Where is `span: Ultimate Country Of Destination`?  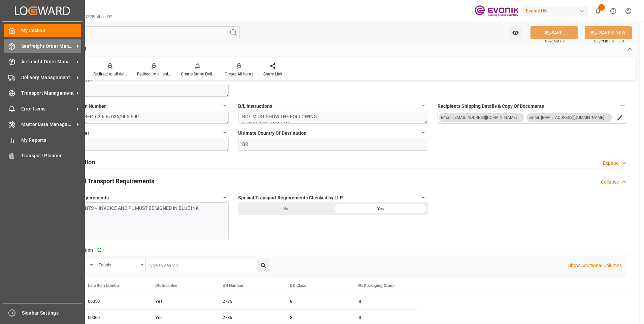 span: Ultimate Country Of Destination is located at coordinates (272, 133).